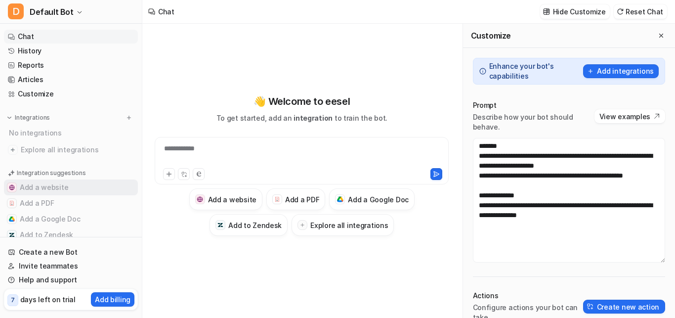 The image size is (675, 318). Describe the element at coordinates (535, 71) in the screenshot. I see `p: Enhance your bot's capabilities` at that location.